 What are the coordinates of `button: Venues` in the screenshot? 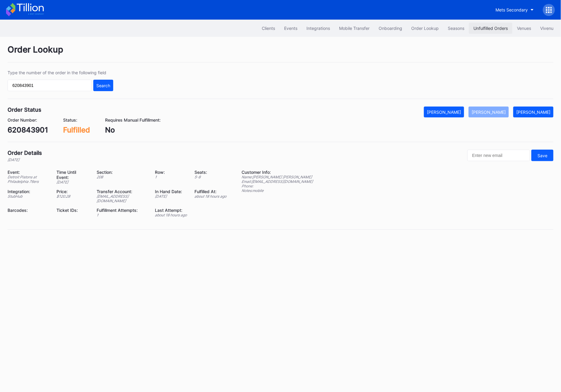 It's located at (523, 28).